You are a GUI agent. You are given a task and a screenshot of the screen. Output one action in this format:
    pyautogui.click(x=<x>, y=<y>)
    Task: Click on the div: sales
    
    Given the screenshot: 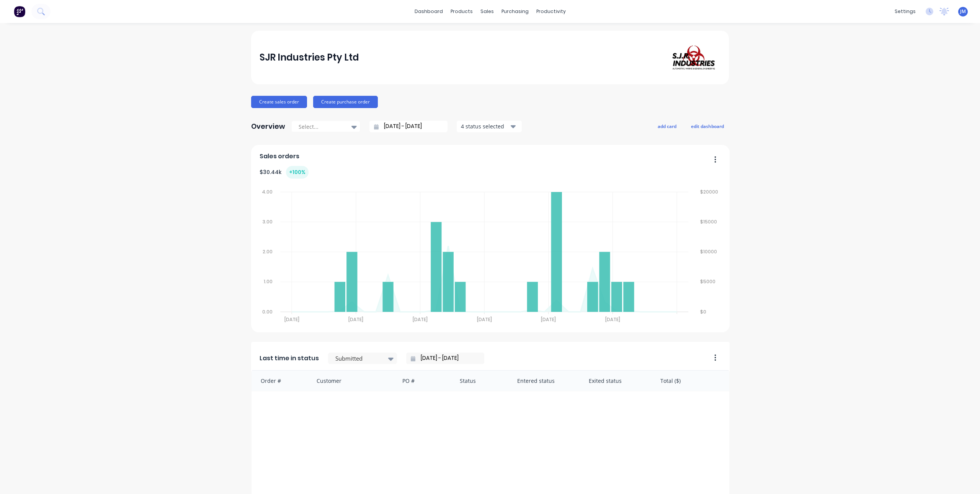 What is the action you would take?
    pyautogui.click(x=487, y=11)
    